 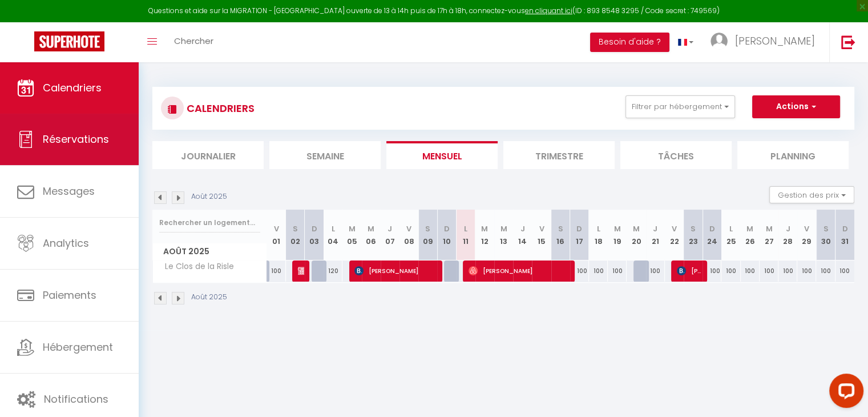 I want to click on th: 05, so click(x=351, y=234).